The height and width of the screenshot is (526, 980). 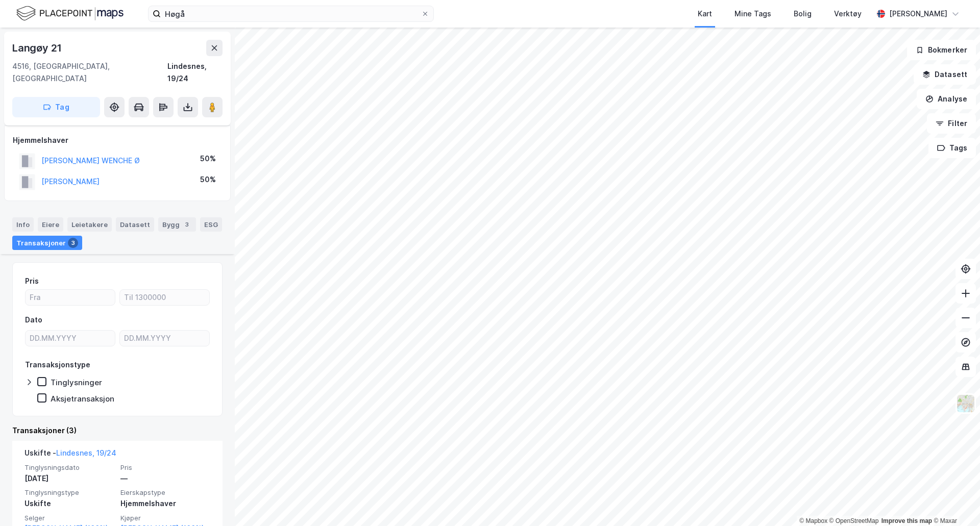 What do you see at coordinates (51, 225) in the screenshot?
I see `div: Eiere` at bounding box center [51, 225].